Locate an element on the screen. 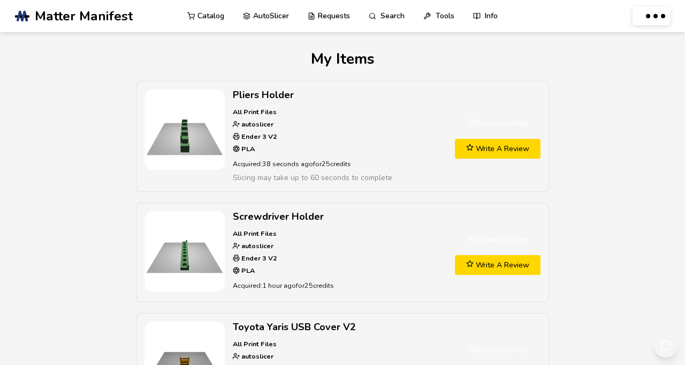  h1: My Items is located at coordinates (343, 59).